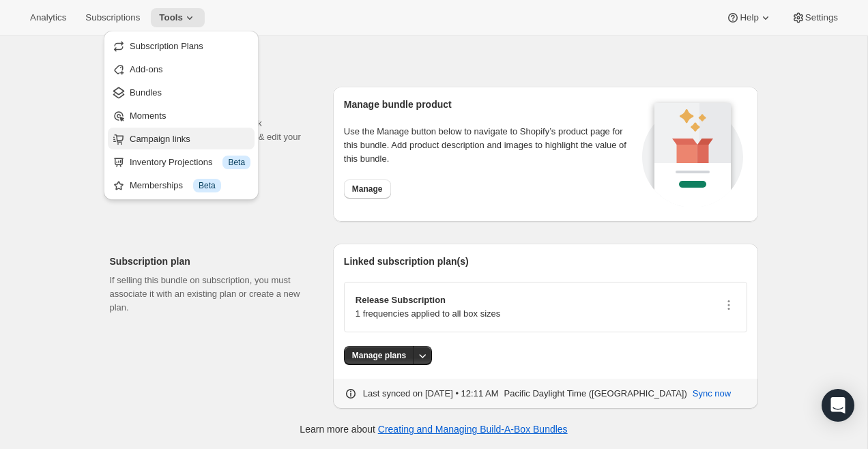 This screenshot has height=449, width=868. Describe the element at coordinates (180, 69) in the screenshot. I see `button: Add-ons` at that location.